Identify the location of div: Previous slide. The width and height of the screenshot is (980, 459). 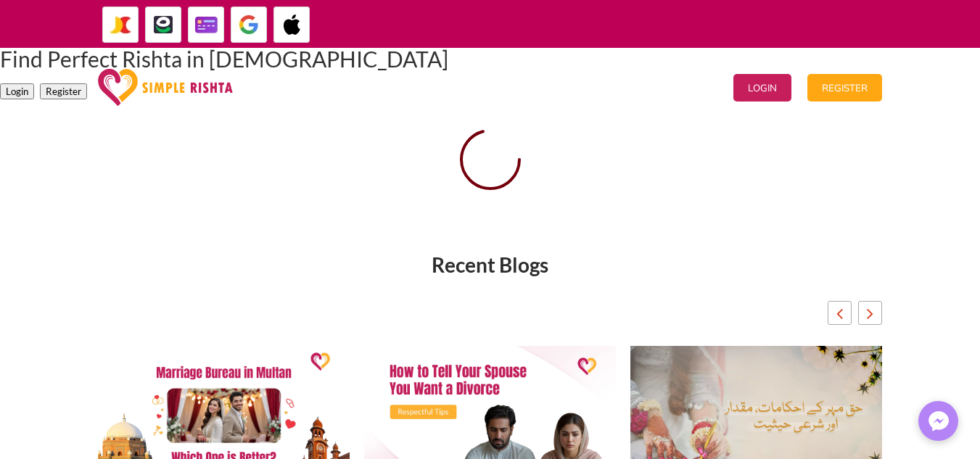
(840, 313).